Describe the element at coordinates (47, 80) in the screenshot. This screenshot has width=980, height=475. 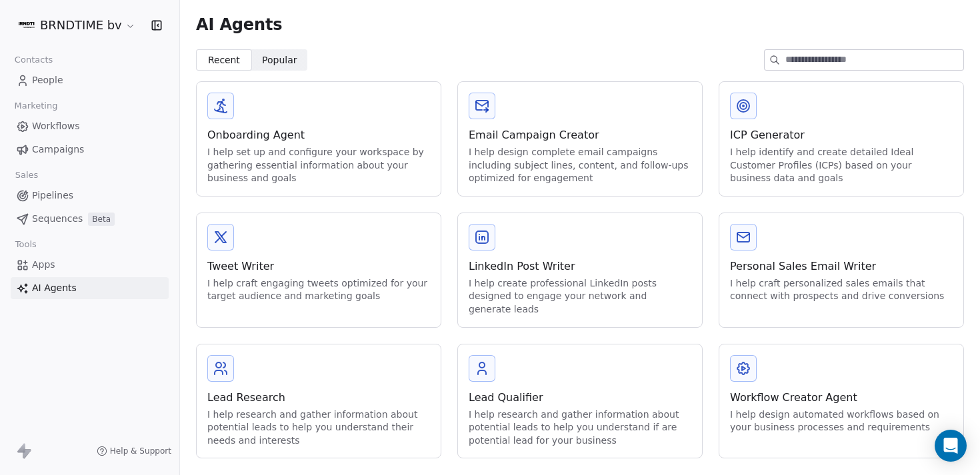
I see `span: People` at that location.